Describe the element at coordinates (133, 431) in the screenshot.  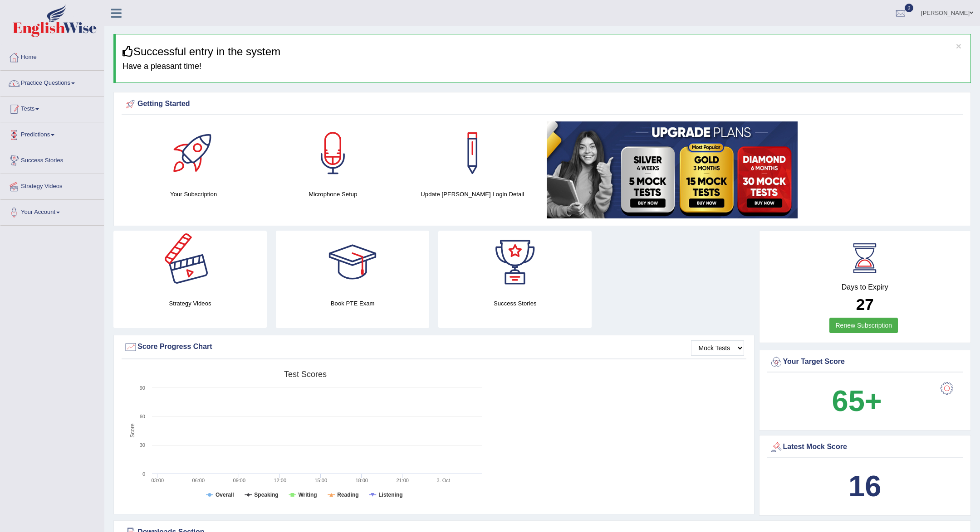
I see `tspan: Score` at that location.